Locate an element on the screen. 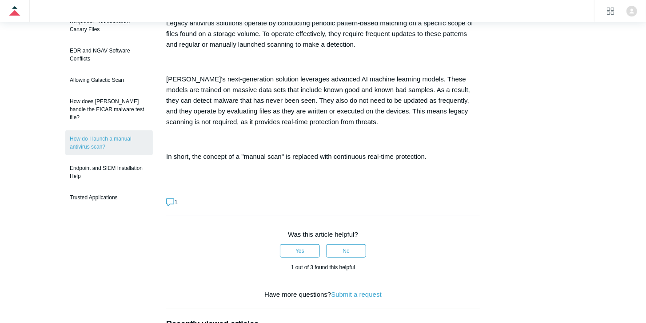 This screenshot has height=323, width=646. span: 1 is located at coordinates (172, 201).